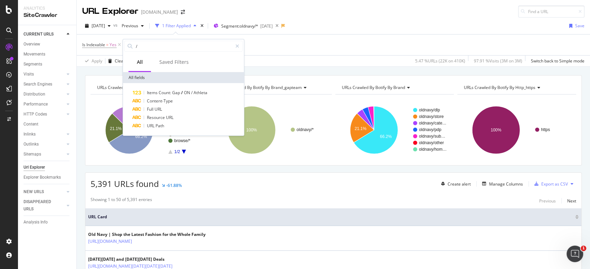  Describe the element at coordinates (38, 34) in the screenshot. I see `div: CURRENT URLS` at that location.